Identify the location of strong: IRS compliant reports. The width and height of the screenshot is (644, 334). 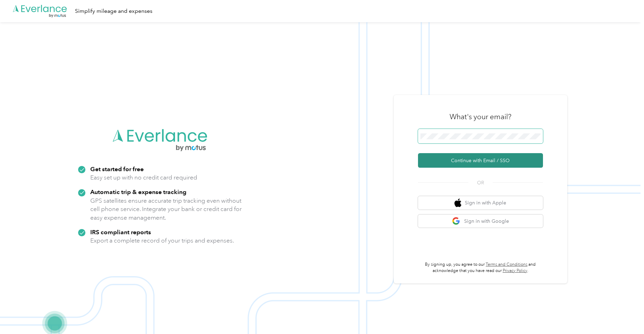
(121, 232).